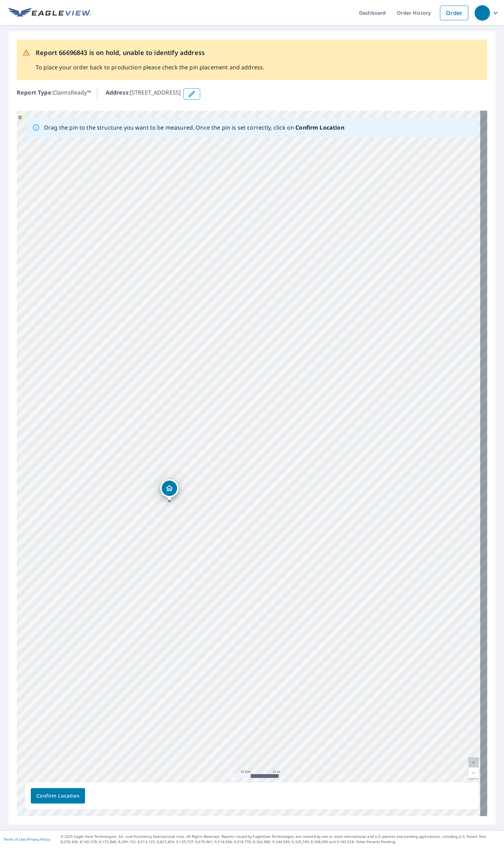 The width and height of the screenshot is (504, 848). What do you see at coordinates (150, 67) in the screenshot?
I see `p: To place your order back to production please check the pin placement and address.` at bounding box center [150, 67].